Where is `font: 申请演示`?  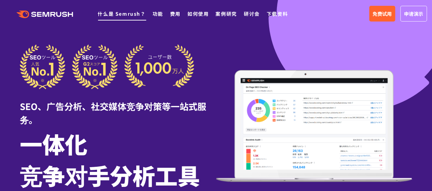
font: 申请演示 is located at coordinates (414, 14).